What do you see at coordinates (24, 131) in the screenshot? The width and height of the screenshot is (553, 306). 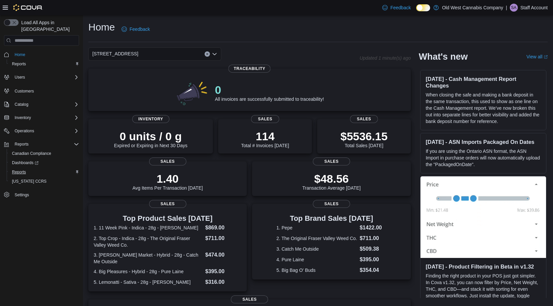 I see `button: Operations` at bounding box center [24, 131].